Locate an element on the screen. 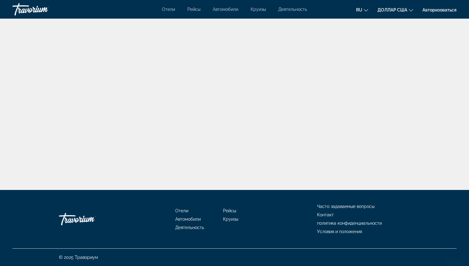  font: Часто задаваемые вопросы is located at coordinates (345, 206).